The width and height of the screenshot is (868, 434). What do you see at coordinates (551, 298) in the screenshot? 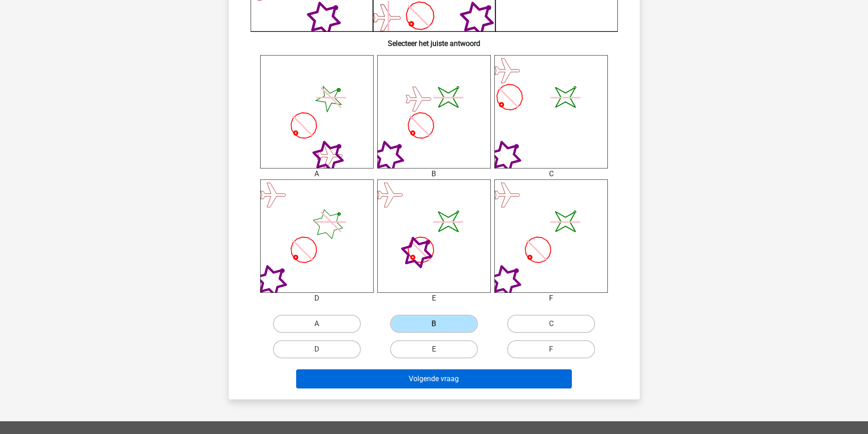
I see `div: F` at bounding box center [551, 298].